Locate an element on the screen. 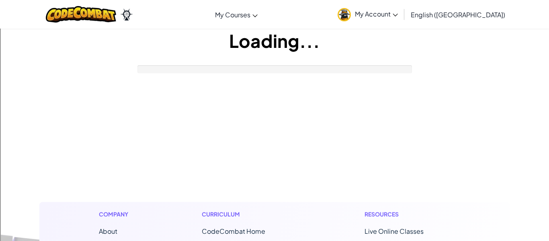 Image resolution: width=549 pixels, height=241 pixels. a: My Account is located at coordinates (368, 14).